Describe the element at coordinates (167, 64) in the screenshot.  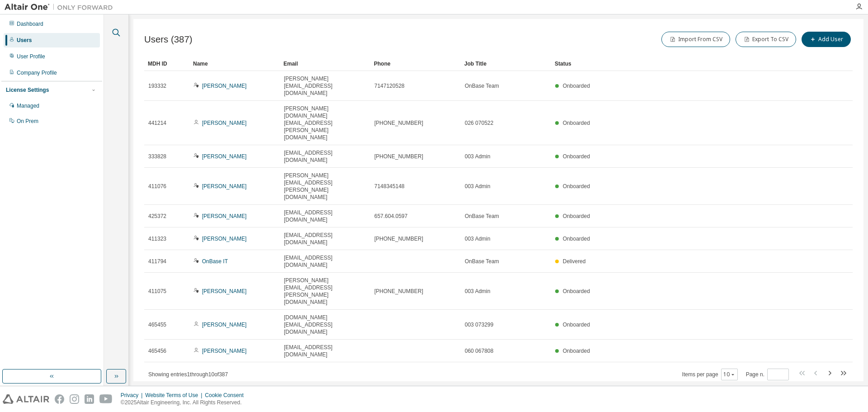
I see `div: MDH ID` at that location.